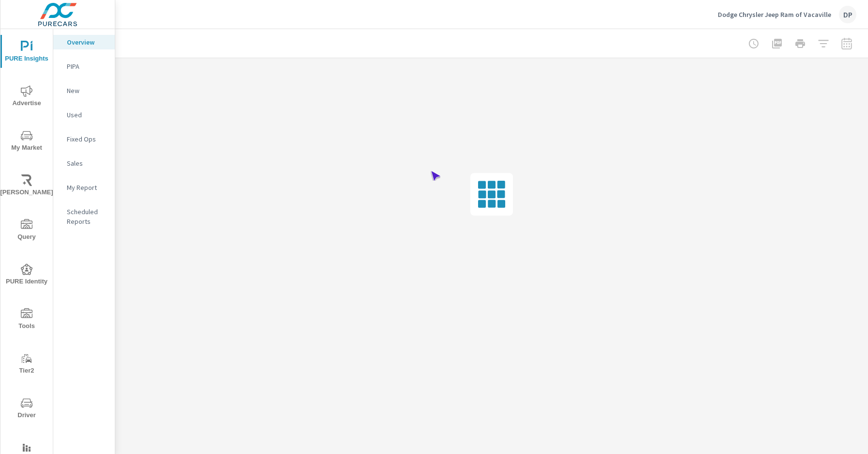 The width and height of the screenshot is (868, 454). What do you see at coordinates (87, 115) in the screenshot?
I see `p: Used` at bounding box center [87, 115].